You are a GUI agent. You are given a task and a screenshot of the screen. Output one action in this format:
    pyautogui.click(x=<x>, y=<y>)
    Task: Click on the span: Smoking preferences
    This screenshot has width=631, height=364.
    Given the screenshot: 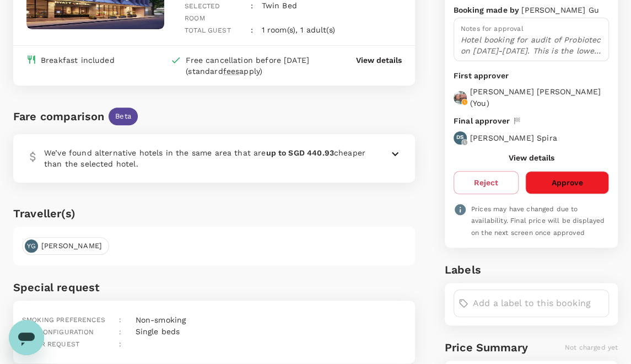 What is the action you would take?
    pyautogui.click(x=63, y=319)
    